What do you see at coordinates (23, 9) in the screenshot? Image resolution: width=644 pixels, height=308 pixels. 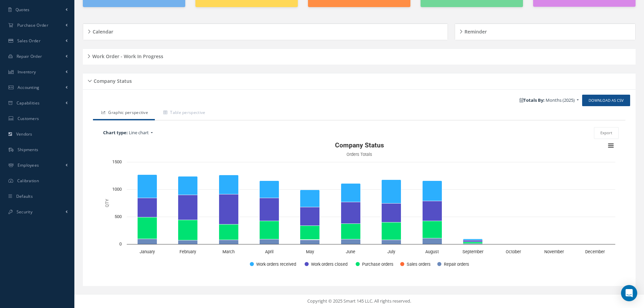 I see `span: Quotes` at bounding box center [23, 9].